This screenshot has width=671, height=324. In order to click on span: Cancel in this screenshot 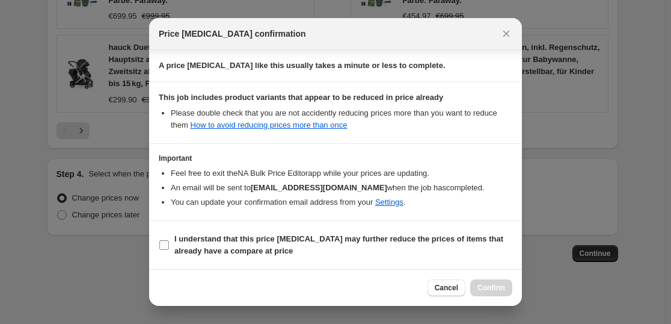, I will do `click(446, 288)`.